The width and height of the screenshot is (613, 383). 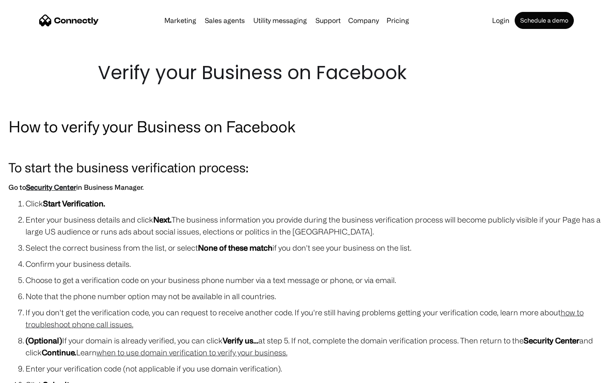 I want to click on li: Enter your business details and click The business information you provide during the business ve..., so click(x=315, y=226).